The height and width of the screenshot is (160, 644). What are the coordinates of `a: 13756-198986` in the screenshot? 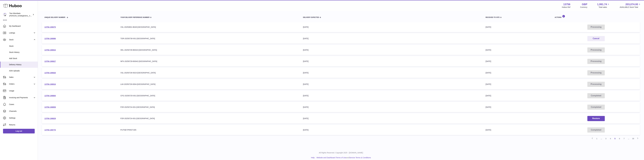 It's located at (50, 39).